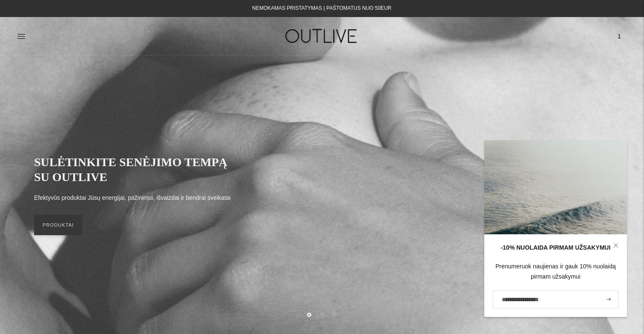 The image size is (644, 334). What do you see at coordinates (309, 315) in the screenshot?
I see `button: Move carousel to slide 1` at bounding box center [309, 315].